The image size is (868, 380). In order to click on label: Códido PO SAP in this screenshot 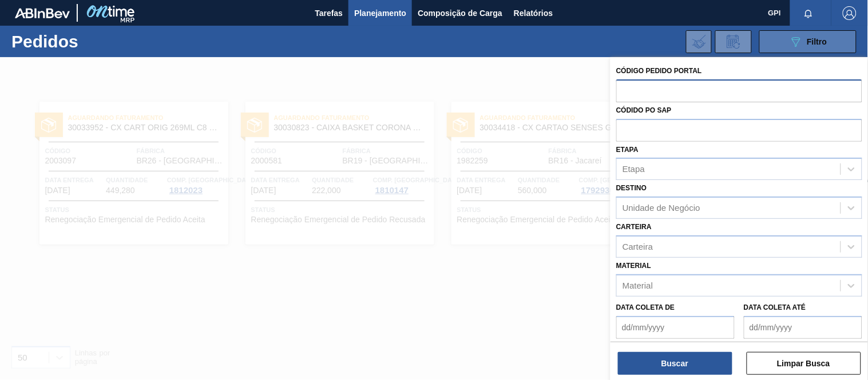, I will do `click(643, 110)`.